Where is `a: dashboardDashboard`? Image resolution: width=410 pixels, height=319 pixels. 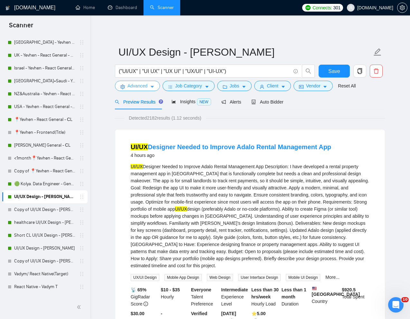
a: dashboardDashboard is located at coordinates (122, 7).